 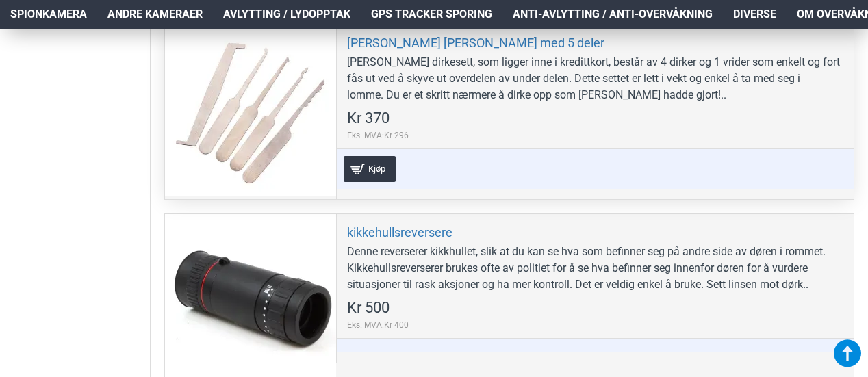 I want to click on span: Diverse, so click(x=754, y=14).